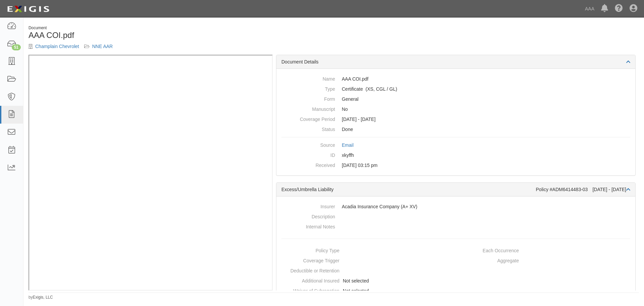 Image resolution: width=644 pixels, height=306 pixels. Describe the element at coordinates (102, 46) in the screenshot. I see `a: NNE AAR` at that location.